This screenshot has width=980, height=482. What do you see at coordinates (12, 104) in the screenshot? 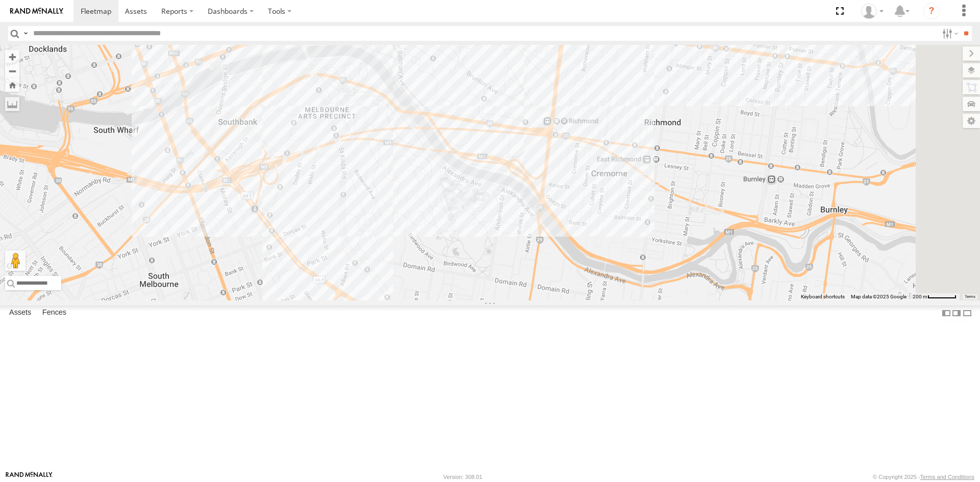
I see `label: Measure` at bounding box center [12, 104].